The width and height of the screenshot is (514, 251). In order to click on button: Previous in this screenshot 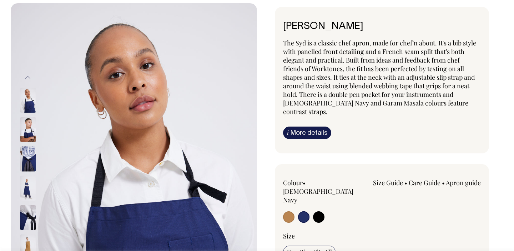, I will do `click(28, 77)`.